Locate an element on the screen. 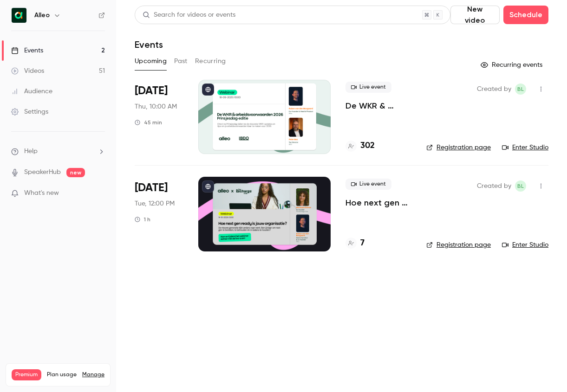 The image size is (567, 392). span: Plan usage is located at coordinates (62, 375).